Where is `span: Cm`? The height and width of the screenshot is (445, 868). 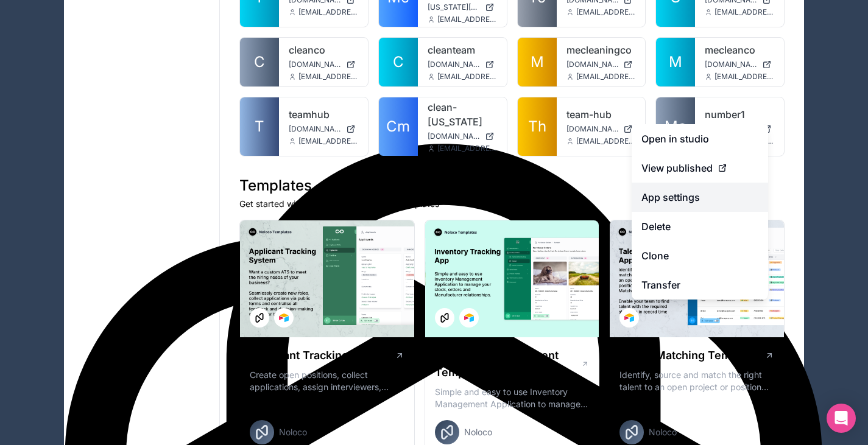
span: Cm is located at coordinates (398, 127).